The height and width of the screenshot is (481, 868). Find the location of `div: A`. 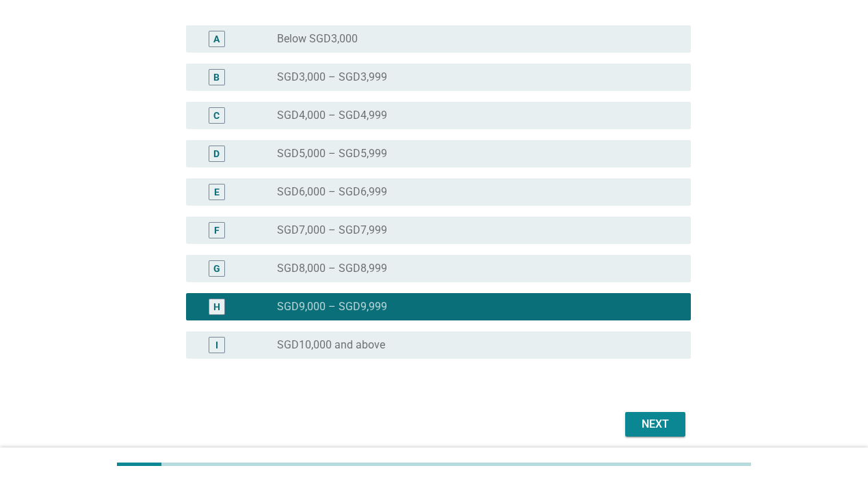

div: A is located at coordinates (216, 38).